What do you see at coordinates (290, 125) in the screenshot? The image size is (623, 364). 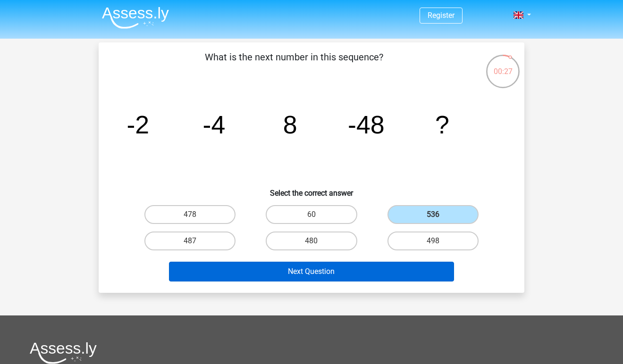 I see `tspan: 8` at bounding box center [290, 125].